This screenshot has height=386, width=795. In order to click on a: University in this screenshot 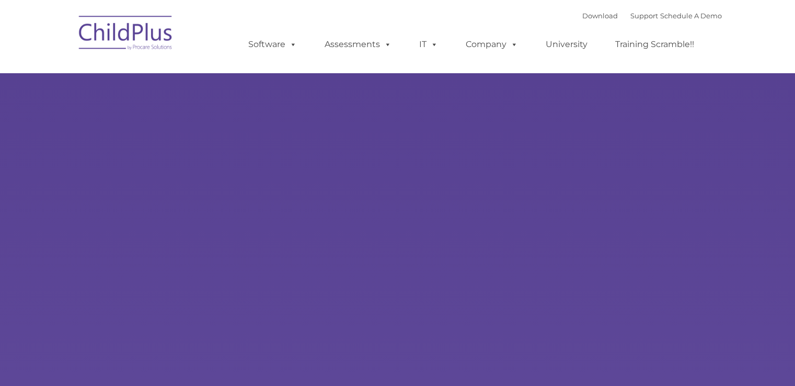, I will do `click(566, 44)`.